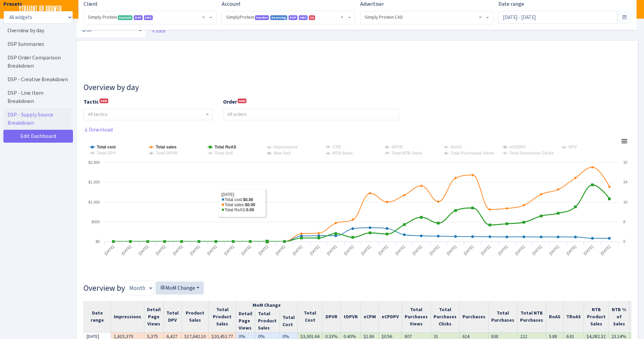 This screenshot has height=339, width=644. Describe the element at coordinates (242, 101) in the screenshot. I see `sup: new` at that location.